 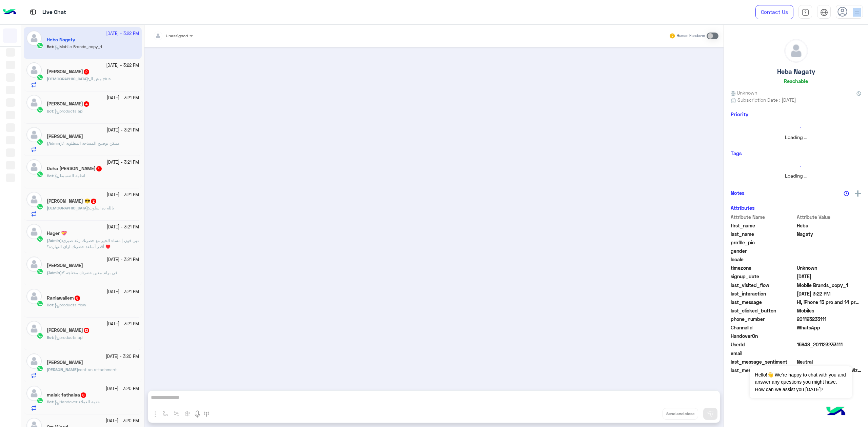 What do you see at coordinates (805, 12) in the screenshot?
I see `a: tab` at bounding box center [805, 12].